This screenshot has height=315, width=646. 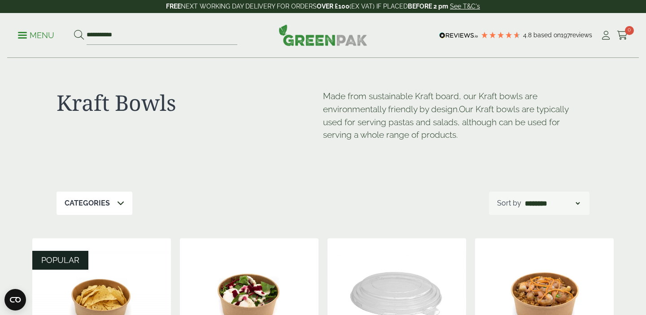 What do you see at coordinates (430, 102) in the screenshot?
I see `span: Made from sustainable Kraft board, our Kraft bowls are environmentally friendly by design.` at bounding box center [430, 102].